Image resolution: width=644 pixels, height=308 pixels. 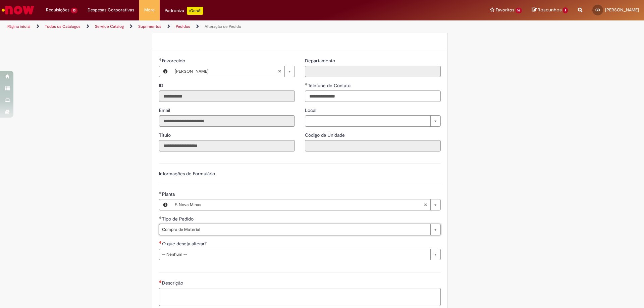 I want to click on span: Somente leitura - Departamento, so click(x=321, y=61).